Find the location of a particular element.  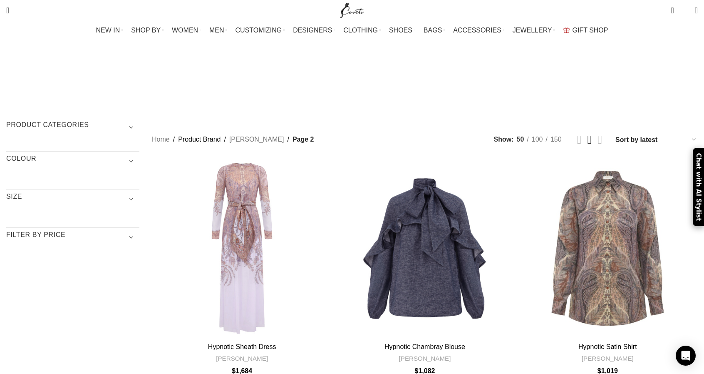

a: Site logo is located at coordinates (352, 10).